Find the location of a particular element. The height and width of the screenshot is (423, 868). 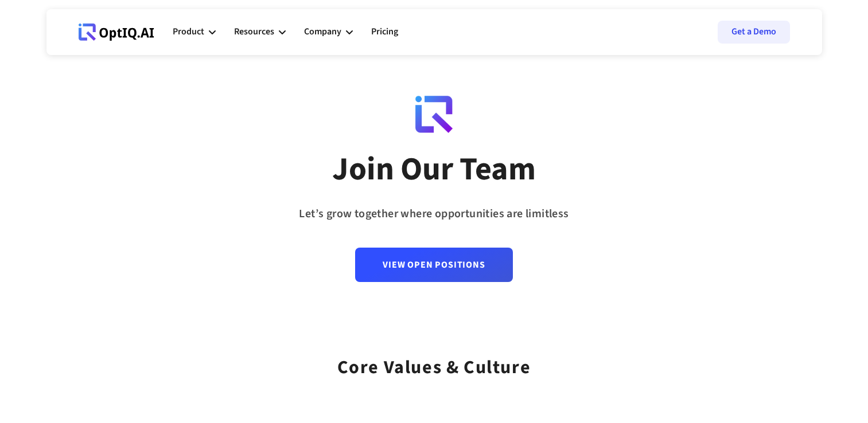

a: Pricing is located at coordinates (384, 32).